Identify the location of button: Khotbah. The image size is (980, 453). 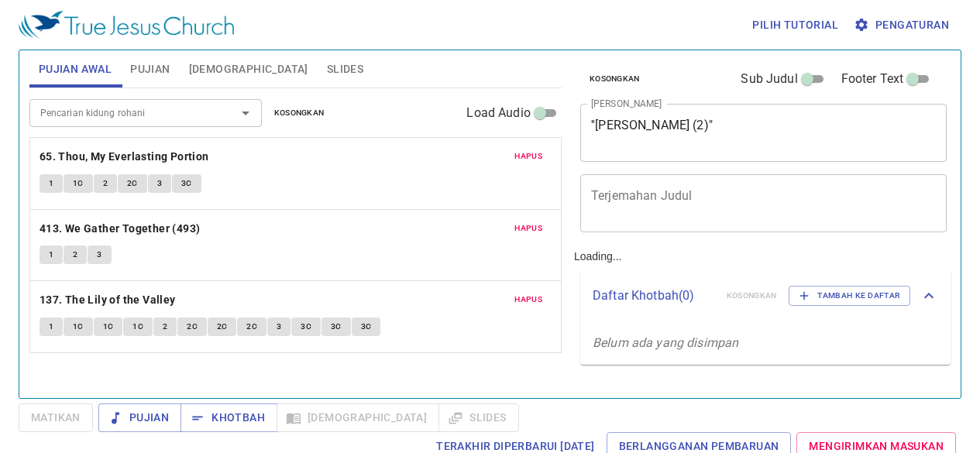
(228, 418).